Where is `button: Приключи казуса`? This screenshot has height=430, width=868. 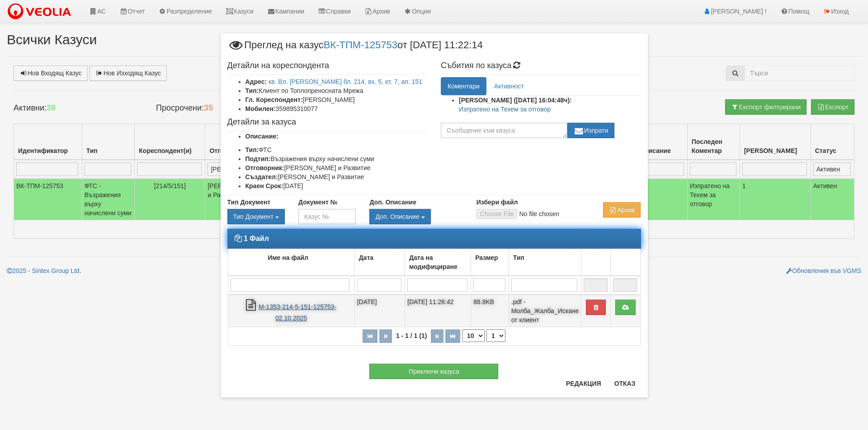
button: Приключи казуса is located at coordinates (433, 371).